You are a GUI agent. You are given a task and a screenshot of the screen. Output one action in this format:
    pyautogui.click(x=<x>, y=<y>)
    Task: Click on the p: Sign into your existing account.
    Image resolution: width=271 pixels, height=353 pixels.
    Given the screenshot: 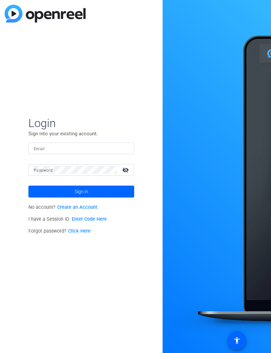 What is the action you would take?
    pyautogui.click(x=81, y=134)
    